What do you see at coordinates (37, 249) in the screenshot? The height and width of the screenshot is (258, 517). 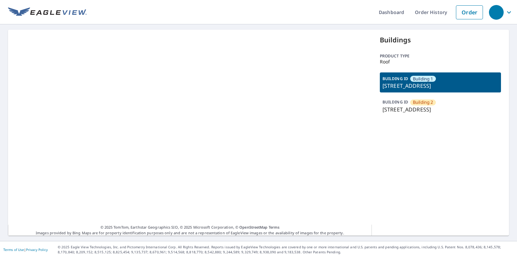 I see `a: Privacy Policy` at bounding box center [37, 249].